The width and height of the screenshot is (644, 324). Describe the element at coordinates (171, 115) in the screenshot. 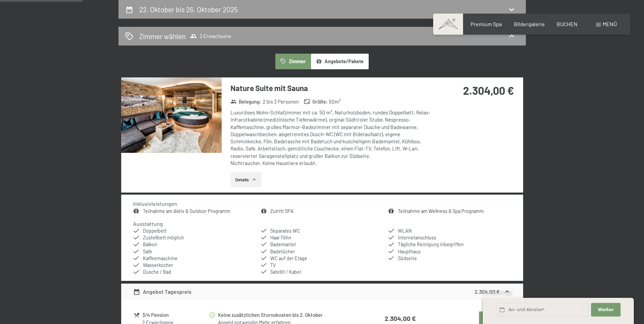

I see `img: mss_renderimg.php` at that location.